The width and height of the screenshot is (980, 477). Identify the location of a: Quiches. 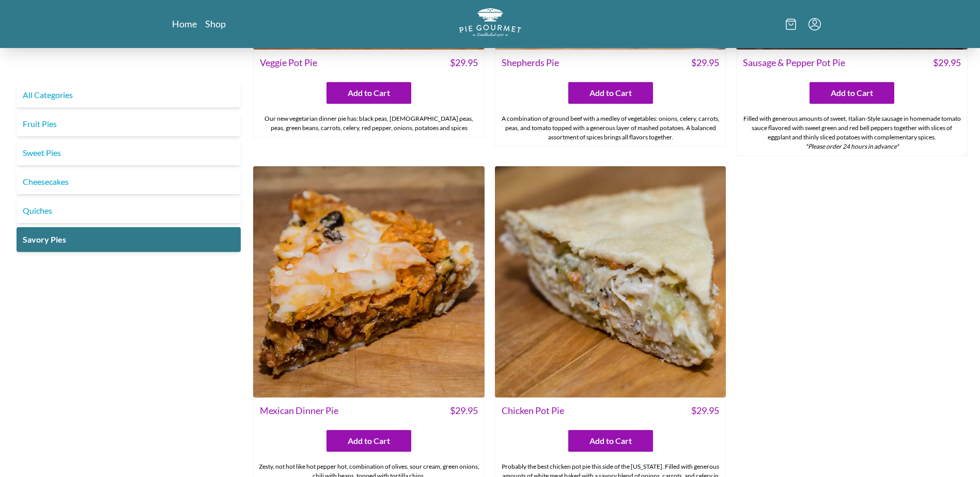
(129, 211).